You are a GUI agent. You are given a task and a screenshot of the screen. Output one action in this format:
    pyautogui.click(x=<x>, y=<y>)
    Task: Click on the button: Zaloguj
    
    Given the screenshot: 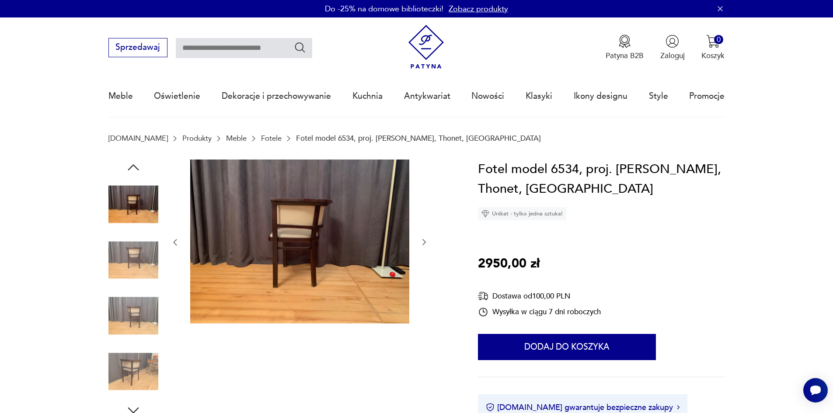 What is the action you would take?
    pyautogui.click(x=673, y=48)
    